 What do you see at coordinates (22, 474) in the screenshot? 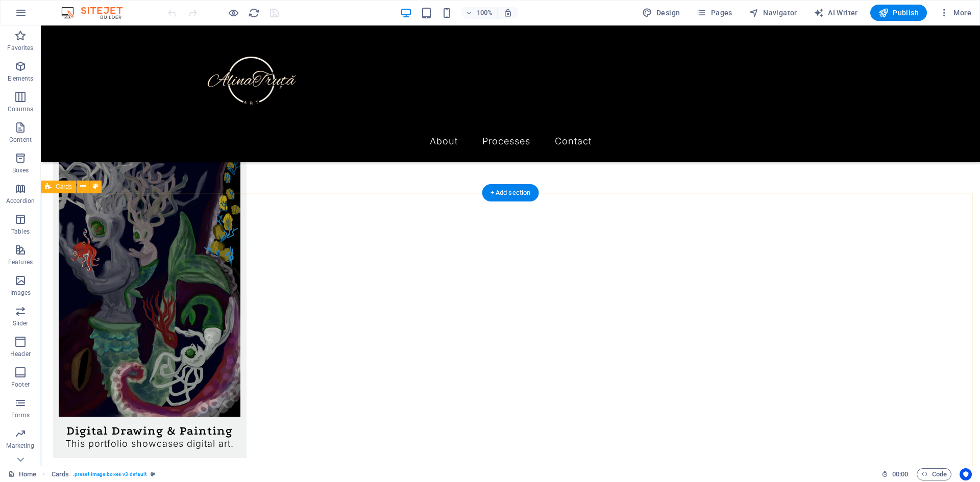
I see `a: Click to cancel selection. Double-click to open Pages` at bounding box center [22, 474].